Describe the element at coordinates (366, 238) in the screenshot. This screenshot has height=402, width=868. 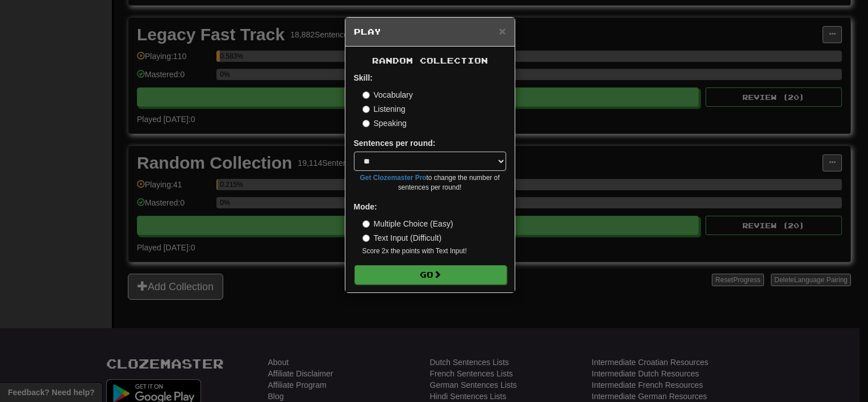
I see `input: Text Input (Difficult)` at that location.